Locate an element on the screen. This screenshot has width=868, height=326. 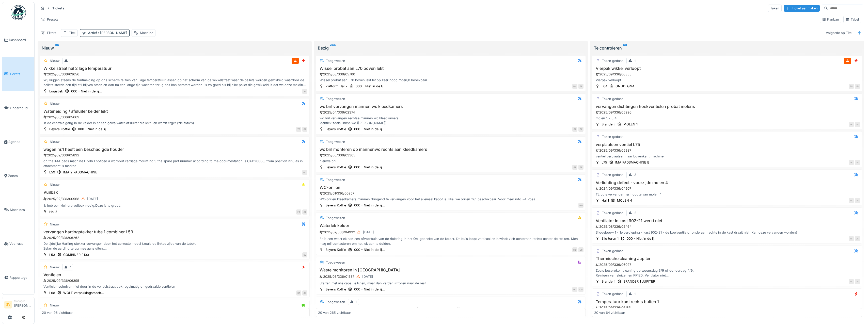
div: L59 is located at coordinates (52, 172).